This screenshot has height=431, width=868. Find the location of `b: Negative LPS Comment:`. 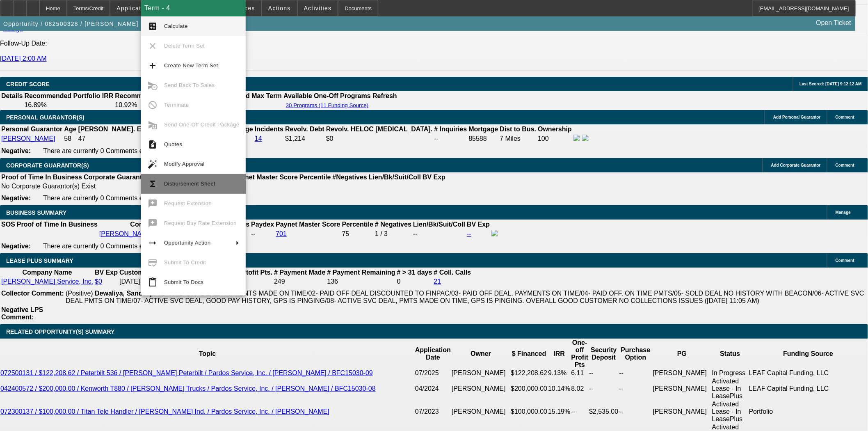

b: Negative LPS Comment: is located at coordinates (22, 313).